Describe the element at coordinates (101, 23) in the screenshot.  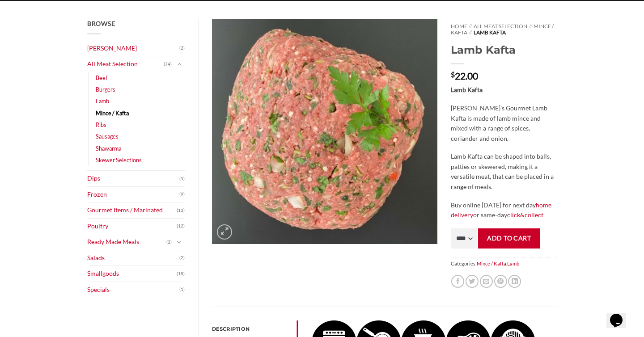
I see `span: Browse` at that location.